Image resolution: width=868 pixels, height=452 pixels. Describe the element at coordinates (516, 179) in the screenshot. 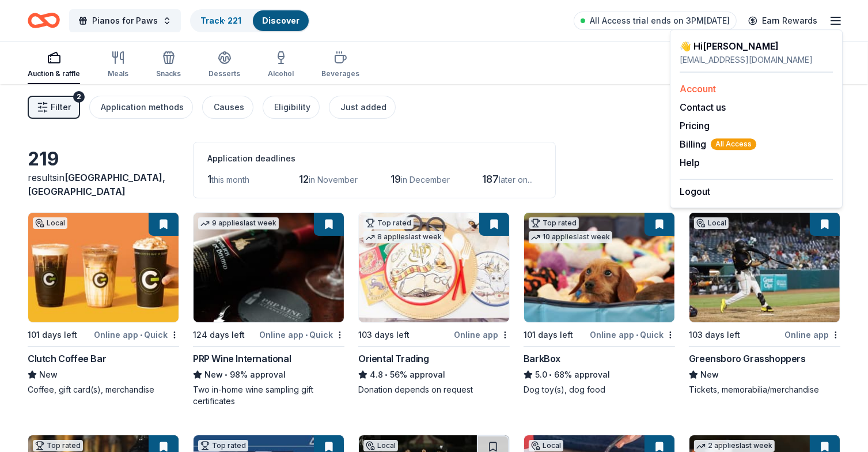

I see `span: later on...` at that location.